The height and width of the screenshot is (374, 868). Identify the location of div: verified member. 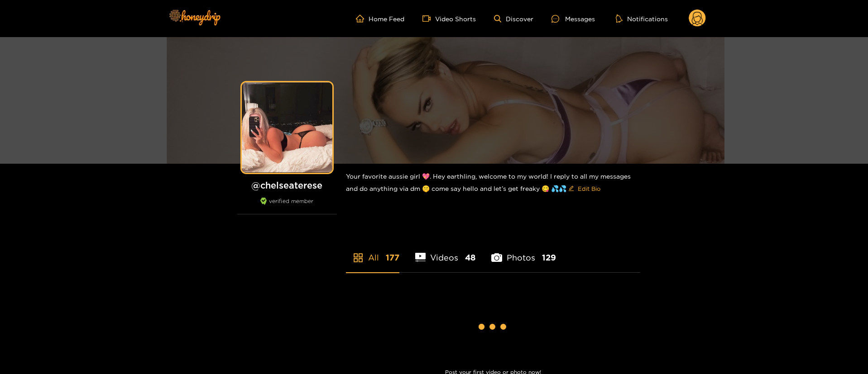
(287, 205).